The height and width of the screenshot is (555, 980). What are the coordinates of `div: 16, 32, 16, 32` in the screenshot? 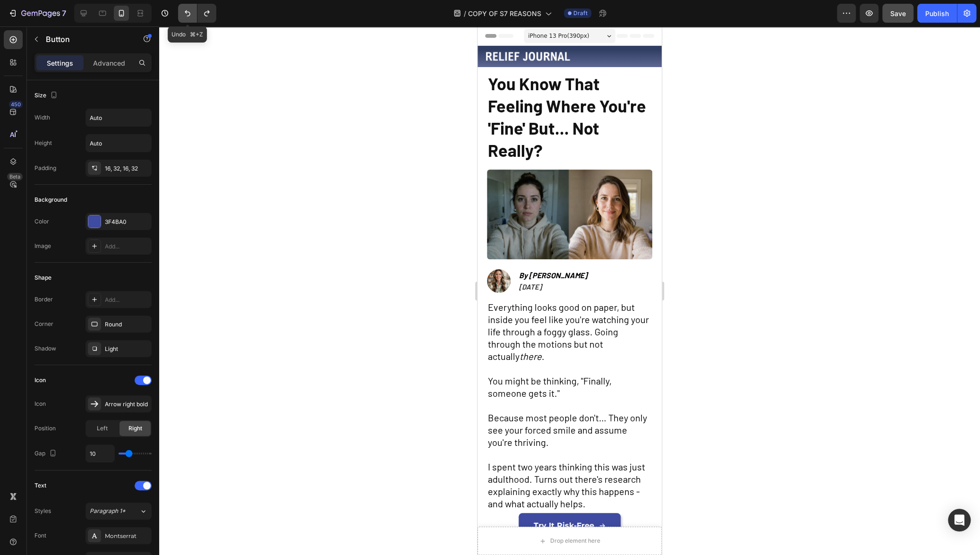 It's located at (127, 169).